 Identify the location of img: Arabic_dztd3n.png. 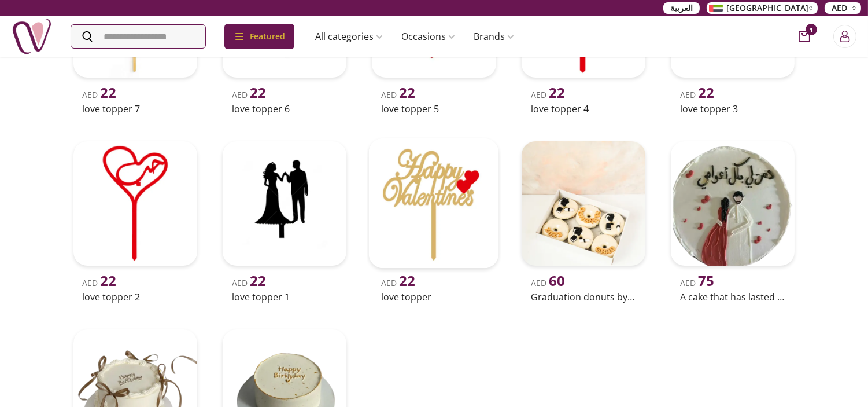
(716, 8).